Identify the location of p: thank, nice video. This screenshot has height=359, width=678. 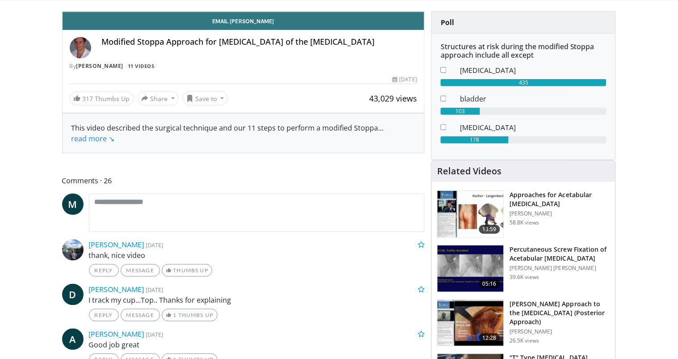
(257, 255).